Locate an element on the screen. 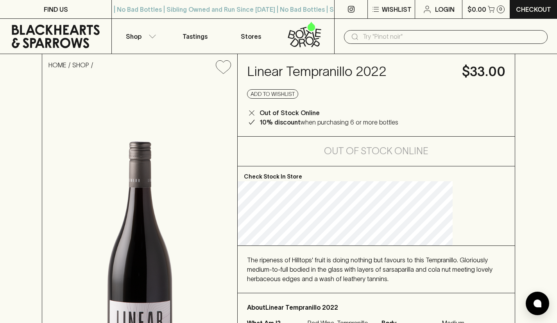  p: when purchasing 6 or more bottles is located at coordinates (329, 122).